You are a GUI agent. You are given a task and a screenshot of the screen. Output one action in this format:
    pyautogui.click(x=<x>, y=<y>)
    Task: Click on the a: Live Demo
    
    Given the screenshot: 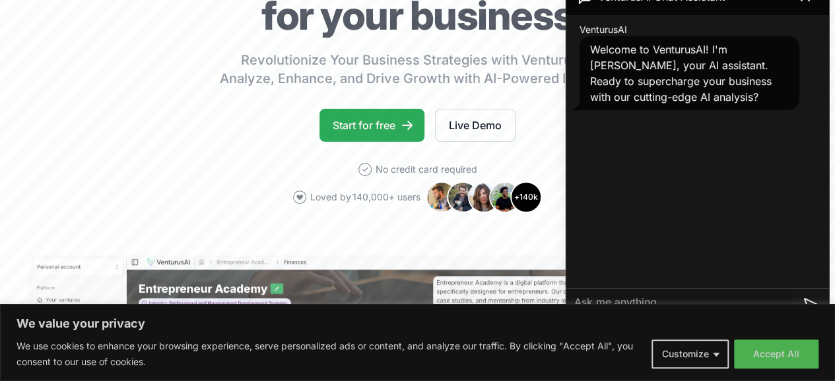 What is the action you would take?
    pyautogui.click(x=475, y=125)
    